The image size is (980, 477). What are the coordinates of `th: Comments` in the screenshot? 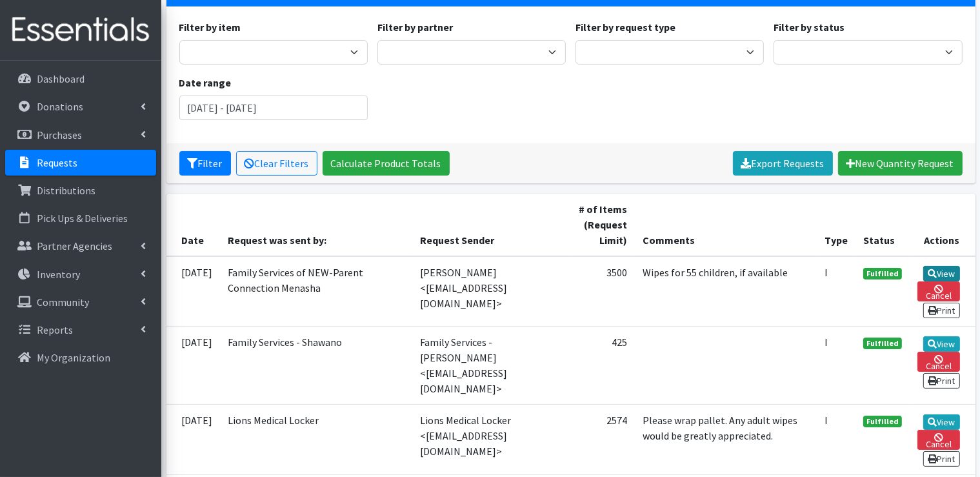 It's located at (726, 225).